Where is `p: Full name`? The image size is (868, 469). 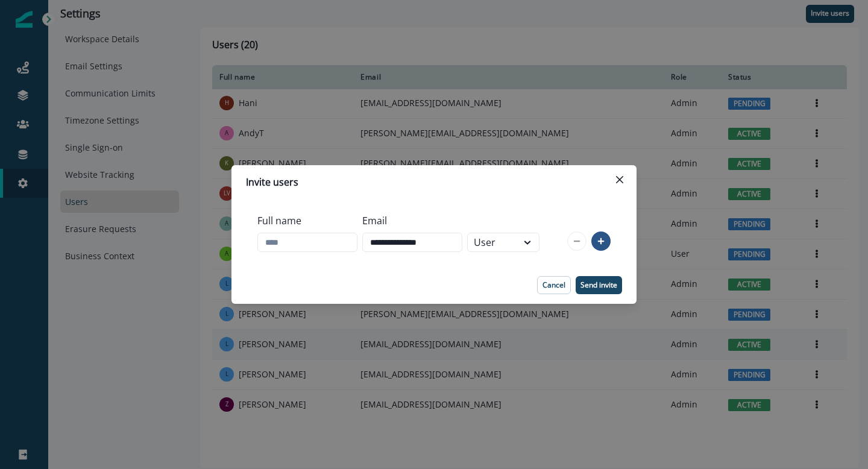
p: Full name is located at coordinates (279, 221).